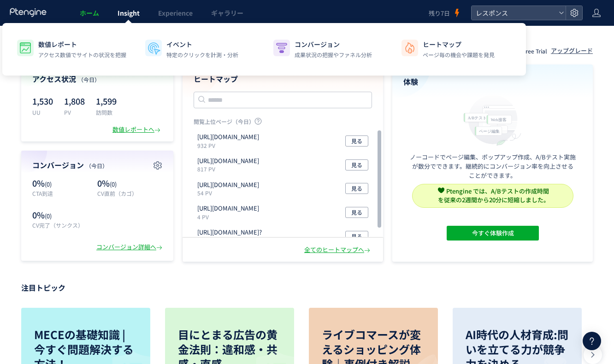  I want to click on p: 932 PV, so click(230, 145).